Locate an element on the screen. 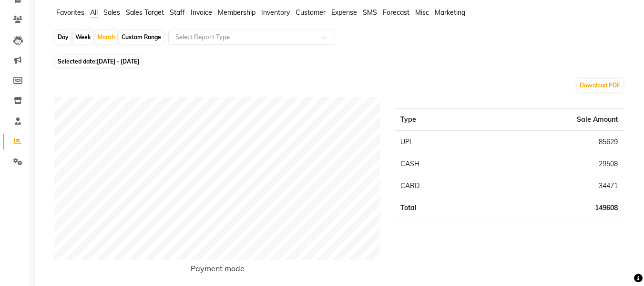  td: 29508 is located at coordinates (551, 164).